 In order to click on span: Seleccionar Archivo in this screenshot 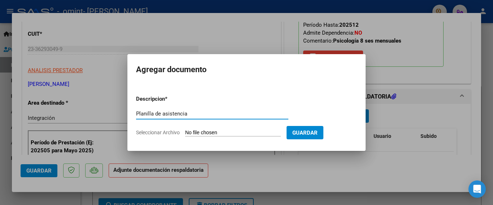, I will do `click(158, 132)`.